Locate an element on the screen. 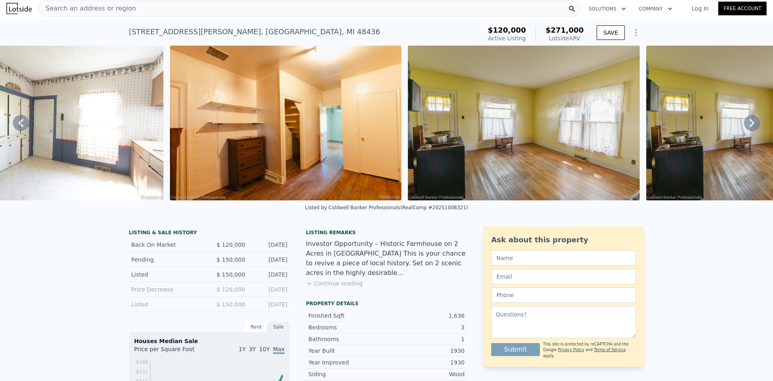  div: Rent is located at coordinates (256, 327).